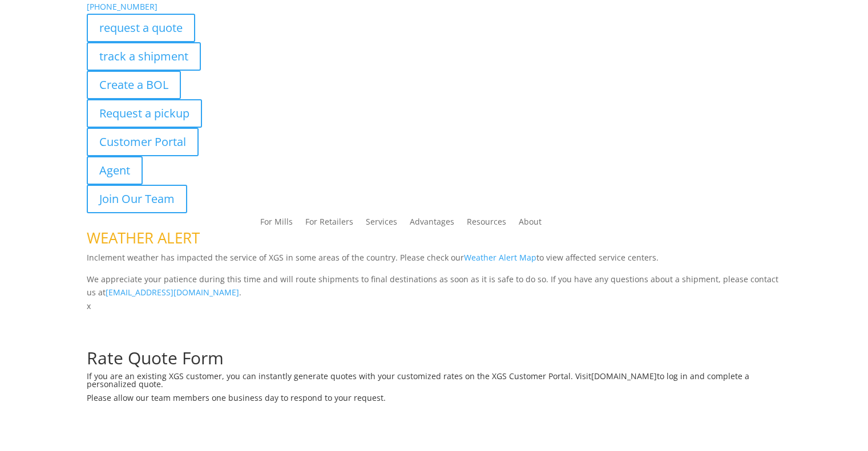 The height and width of the screenshot is (451, 868). What do you see at coordinates (434, 401) in the screenshot?
I see `h6: Please allow our team members one business day to respond to your request.` at bounding box center [434, 401].